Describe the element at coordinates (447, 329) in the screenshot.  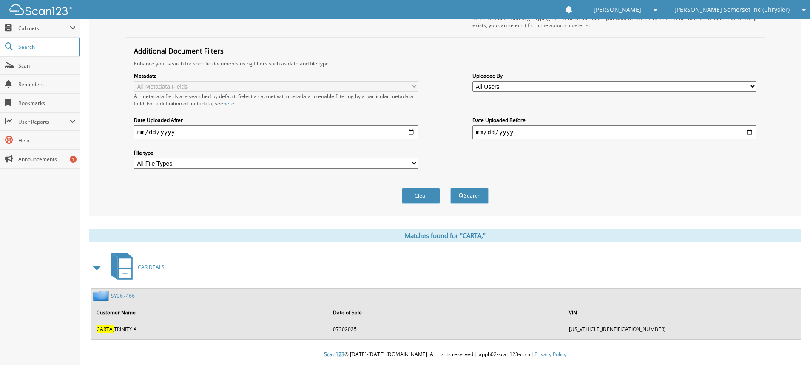
I see `td: 07302025` at that location.